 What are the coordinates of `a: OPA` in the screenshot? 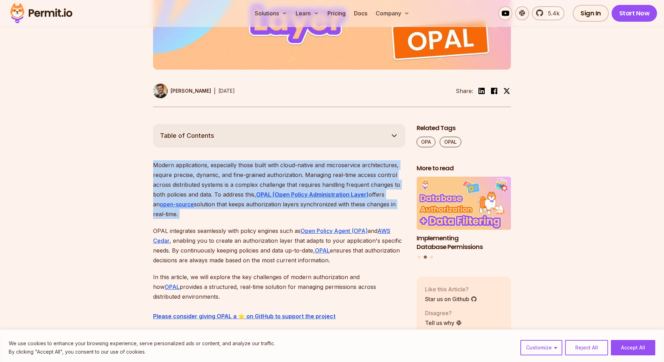 It's located at (426, 142).